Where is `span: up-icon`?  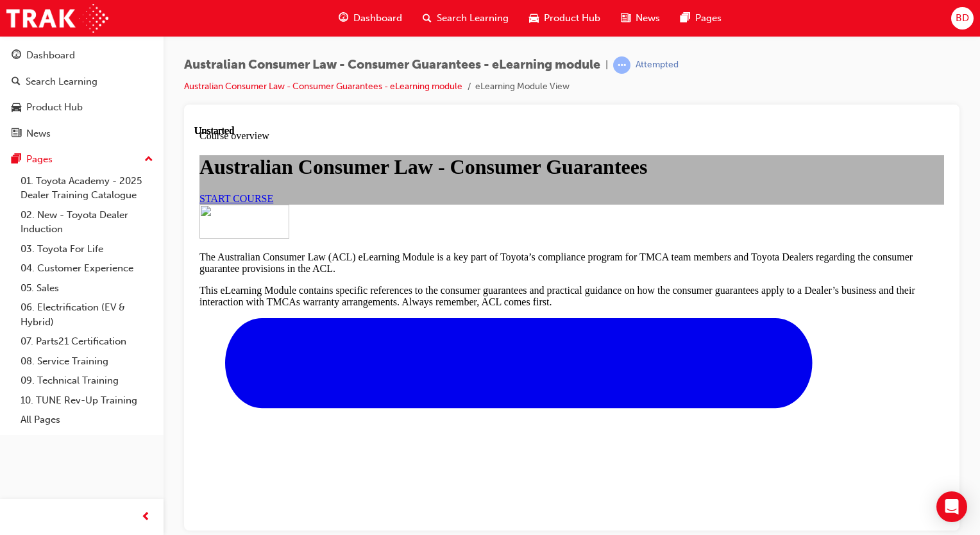
span: up-icon is located at coordinates (149, 160).